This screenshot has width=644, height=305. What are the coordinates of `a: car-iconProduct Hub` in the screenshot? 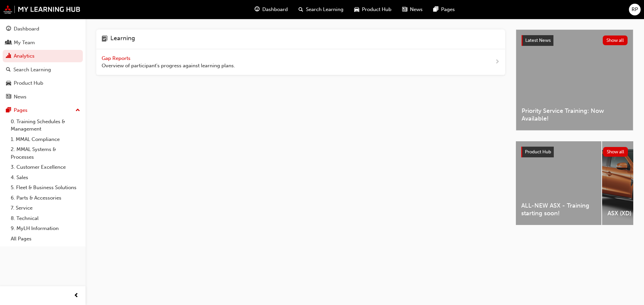 It's located at (372, 10).